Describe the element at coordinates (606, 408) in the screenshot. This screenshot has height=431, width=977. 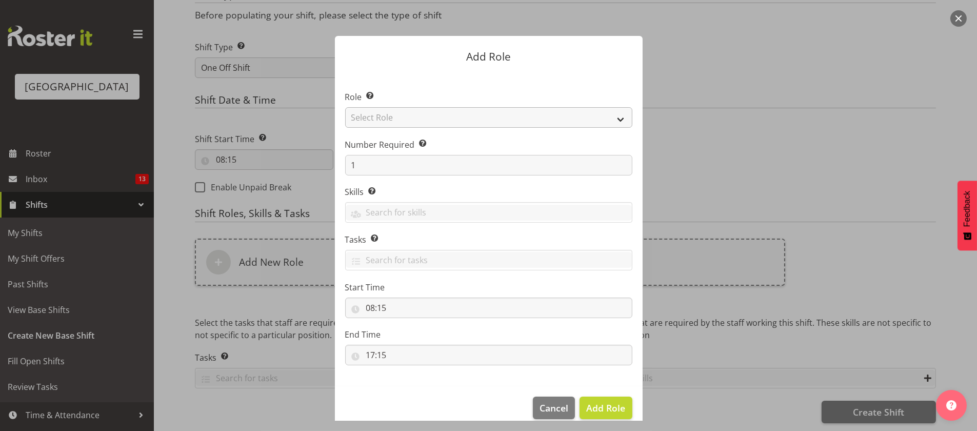
I see `span: Add Role` at that location.